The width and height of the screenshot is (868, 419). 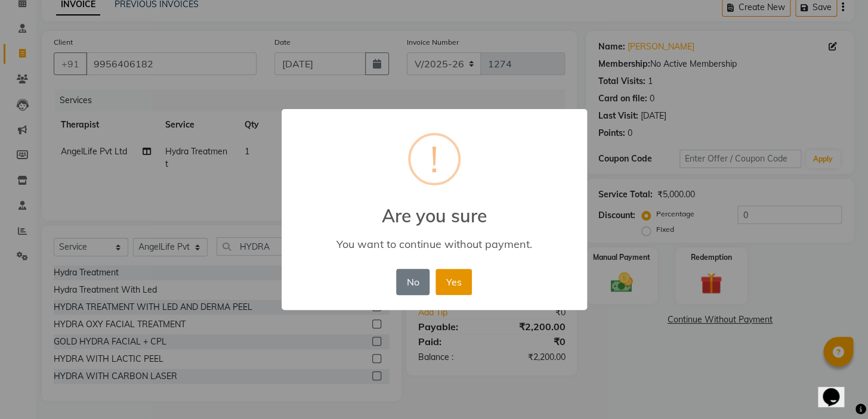 I want to click on button: No, so click(x=413, y=282).